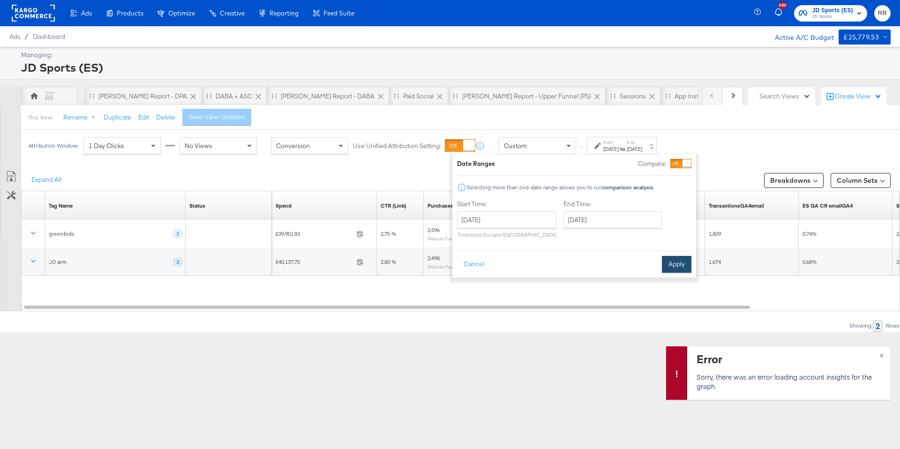 This screenshot has width=900, height=449. Describe the element at coordinates (418, 96) in the screenshot. I see `div: Paid Social` at that location.